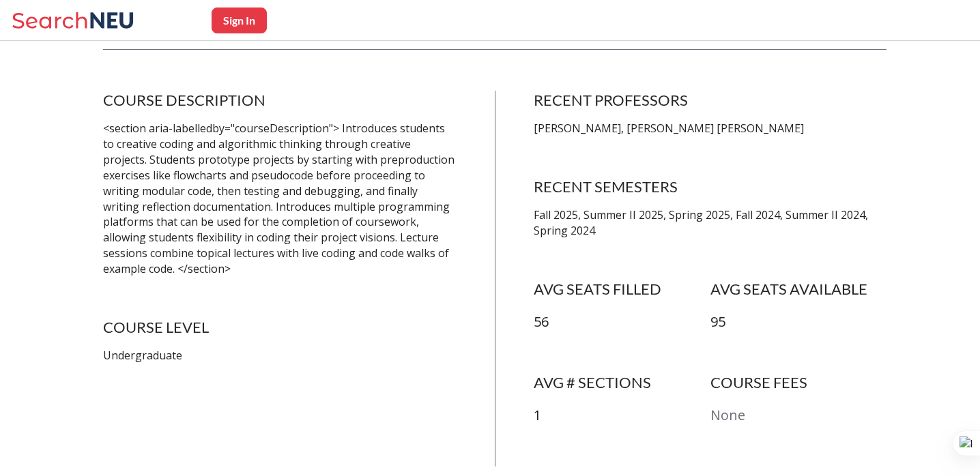 This screenshot has width=980, height=476. Describe the element at coordinates (622, 416) in the screenshot. I see `p: 1` at that location.